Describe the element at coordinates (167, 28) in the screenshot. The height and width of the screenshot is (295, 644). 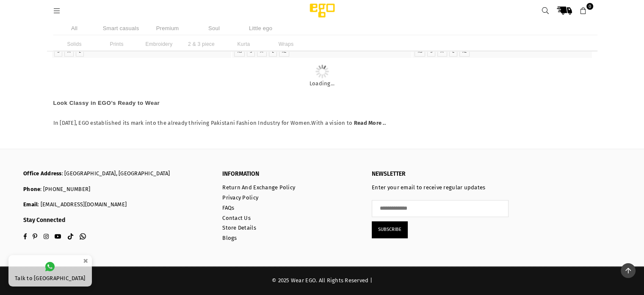
I see `li: Premium` at that location.